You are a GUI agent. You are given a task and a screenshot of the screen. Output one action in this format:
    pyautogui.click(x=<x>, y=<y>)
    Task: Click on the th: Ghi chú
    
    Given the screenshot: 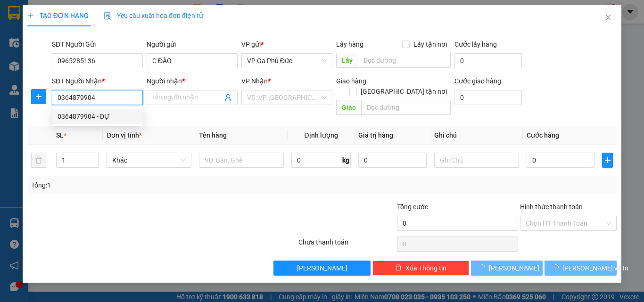 What is the action you would take?
    pyautogui.click(x=477, y=135)
    